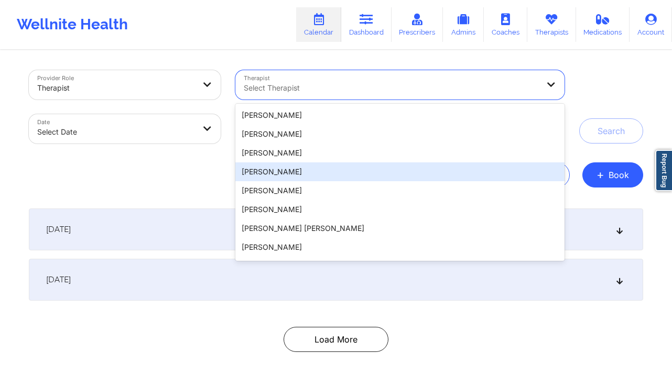  What do you see at coordinates (319, 25) in the screenshot?
I see `a: Calendar` at bounding box center [319, 25].